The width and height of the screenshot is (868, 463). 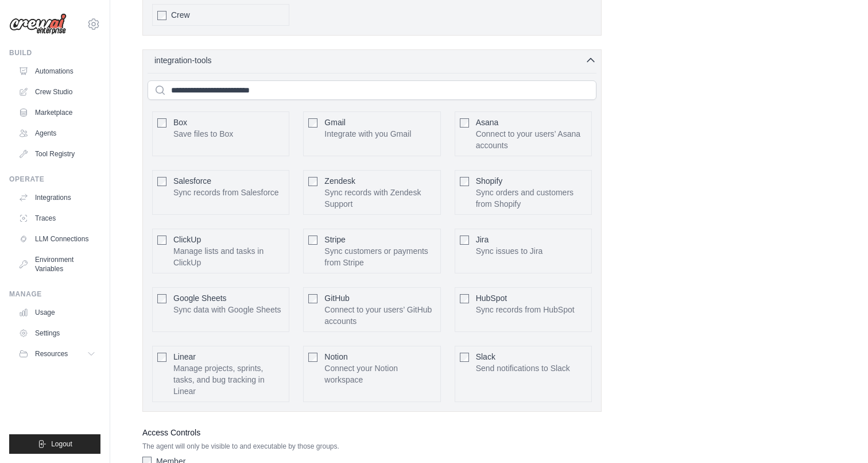 I want to click on span: Asana, so click(x=487, y=122).